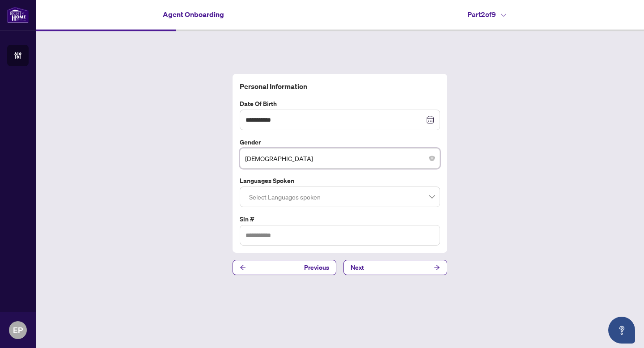 The width and height of the screenshot is (644, 348). Describe the element at coordinates (340, 86) in the screenshot. I see `h4: Personal Information` at that location.